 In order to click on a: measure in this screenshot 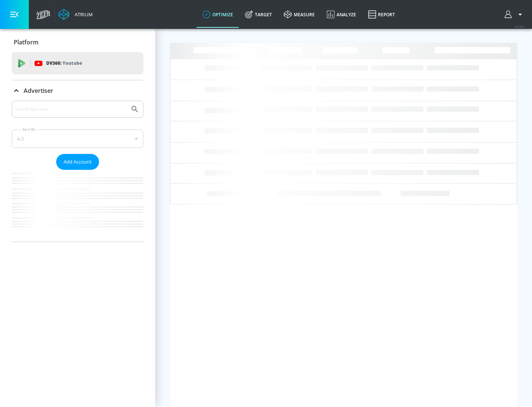, I will do `click(299, 14)`.